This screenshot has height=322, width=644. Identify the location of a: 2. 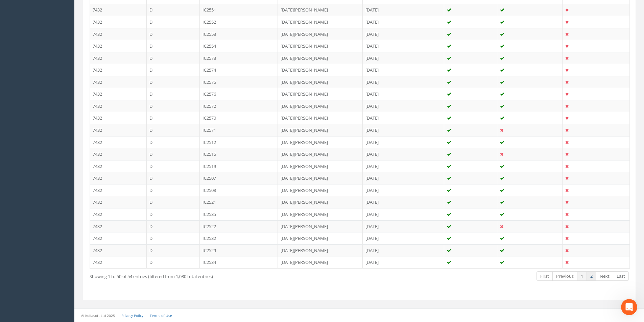
(591, 276).